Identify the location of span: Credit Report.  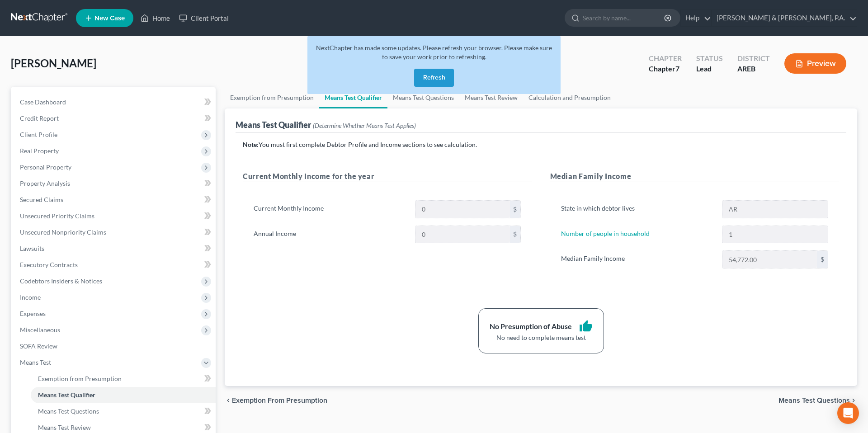
(39, 118).